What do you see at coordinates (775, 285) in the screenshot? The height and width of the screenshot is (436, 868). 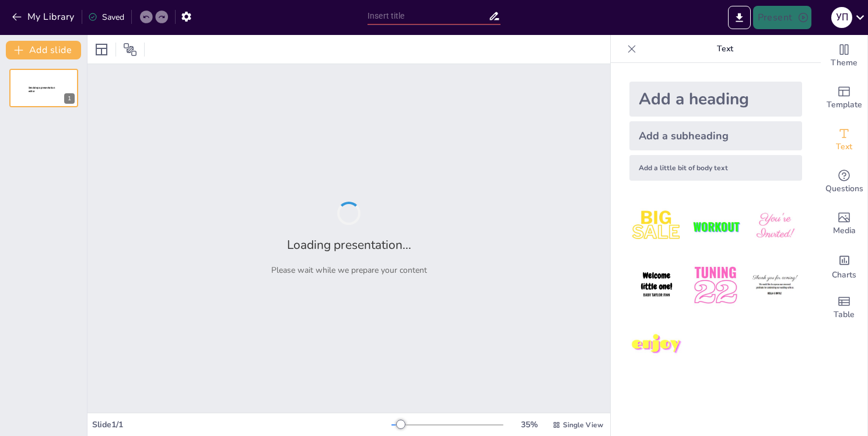 I see `img: 6.jpeg` at bounding box center [775, 285].